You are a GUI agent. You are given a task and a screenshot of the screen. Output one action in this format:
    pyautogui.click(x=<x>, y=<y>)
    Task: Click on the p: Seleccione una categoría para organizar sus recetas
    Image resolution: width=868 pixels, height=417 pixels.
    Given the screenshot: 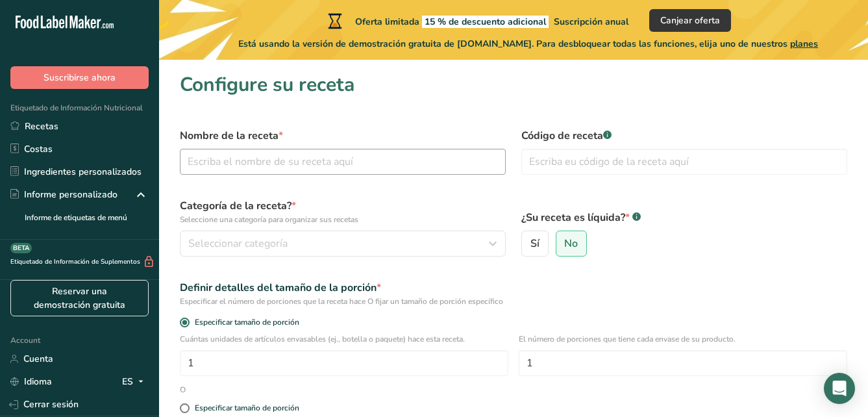 What is the action you would take?
    pyautogui.click(x=343, y=220)
    